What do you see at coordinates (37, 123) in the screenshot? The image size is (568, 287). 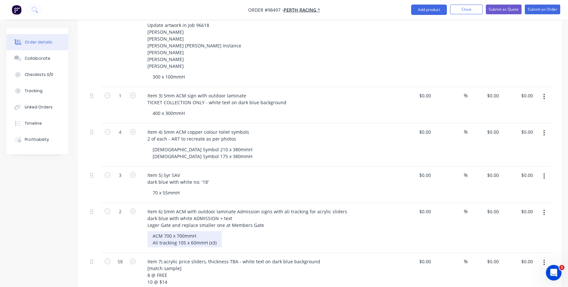 I see `button: Timeline` at bounding box center [37, 123].